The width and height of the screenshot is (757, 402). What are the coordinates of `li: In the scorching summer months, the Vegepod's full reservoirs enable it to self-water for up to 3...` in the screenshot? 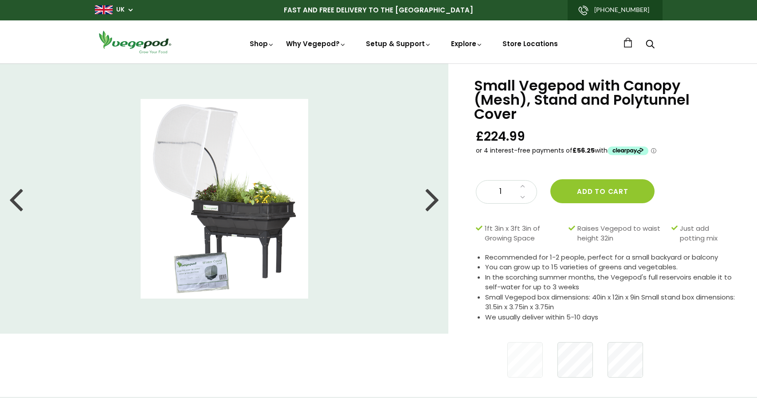 It's located at (610, 282).